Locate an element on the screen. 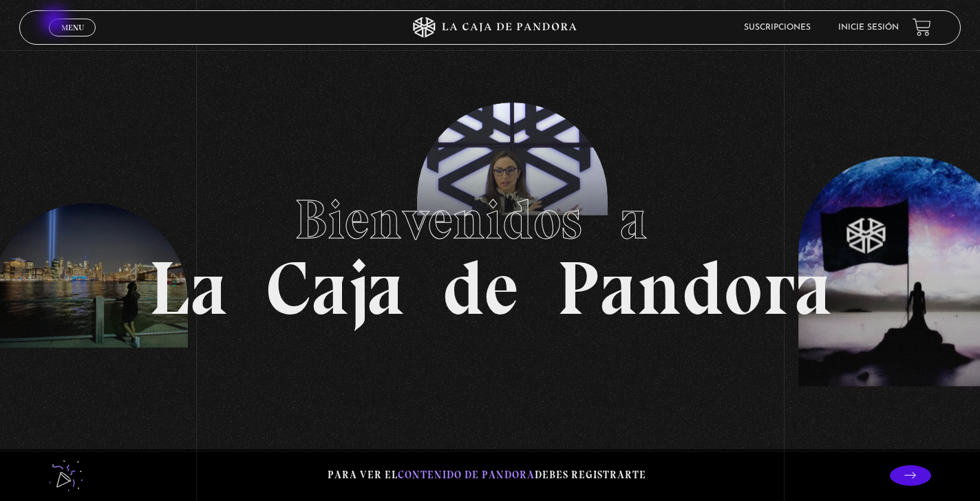 The width and height of the screenshot is (980, 501). a: Inicie sesión is located at coordinates (868, 27).